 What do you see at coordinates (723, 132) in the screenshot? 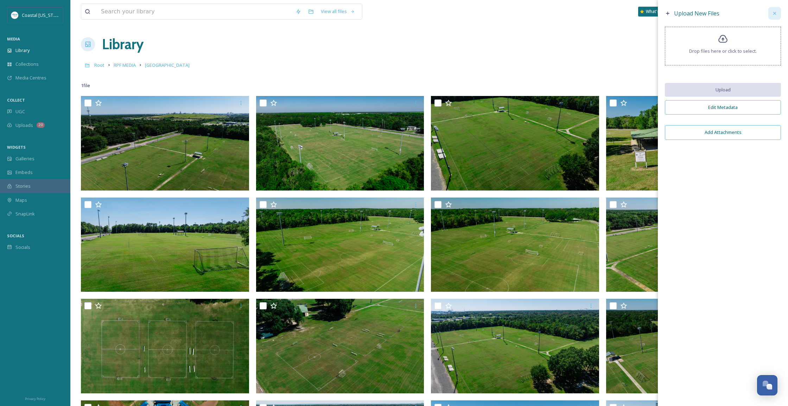
I see `button: Add Attachments` at bounding box center [723, 132].